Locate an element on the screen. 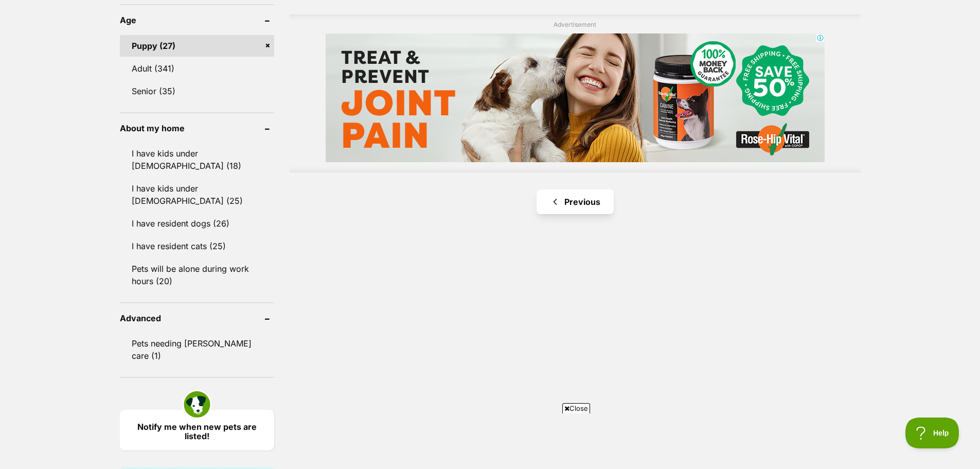 The height and width of the screenshot is (469, 980). a: Previous page is located at coordinates (575, 202).